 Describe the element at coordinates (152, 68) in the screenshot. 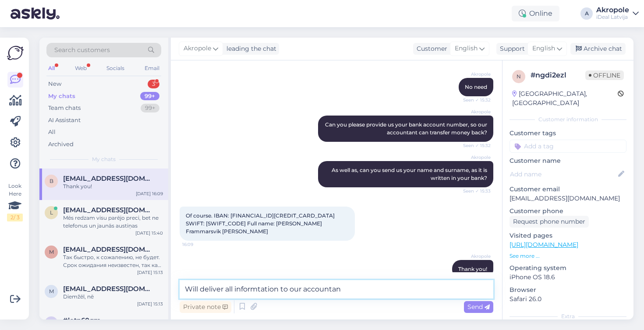

I see `div: Email` at that location.